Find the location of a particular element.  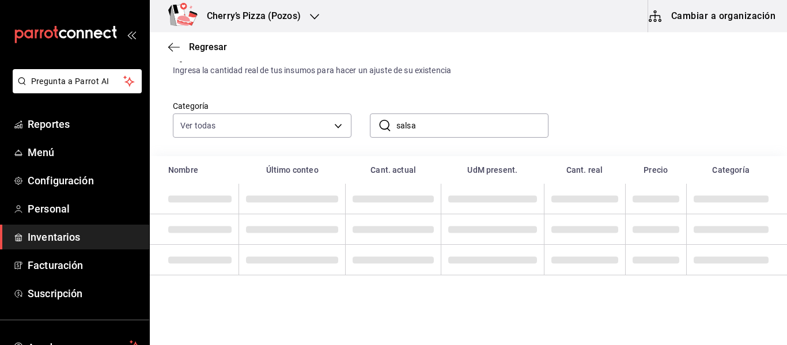

h3: Cherry’s Pizza (Pozos) is located at coordinates (249, 16).